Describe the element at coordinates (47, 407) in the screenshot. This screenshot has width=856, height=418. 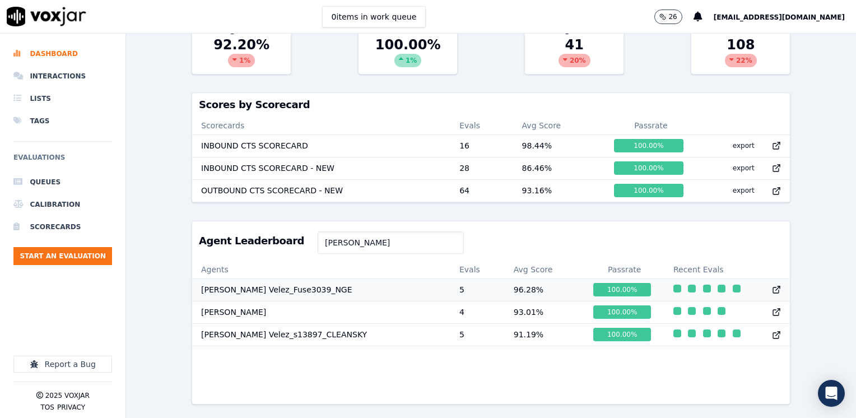
I see `button: TOS` at that location.